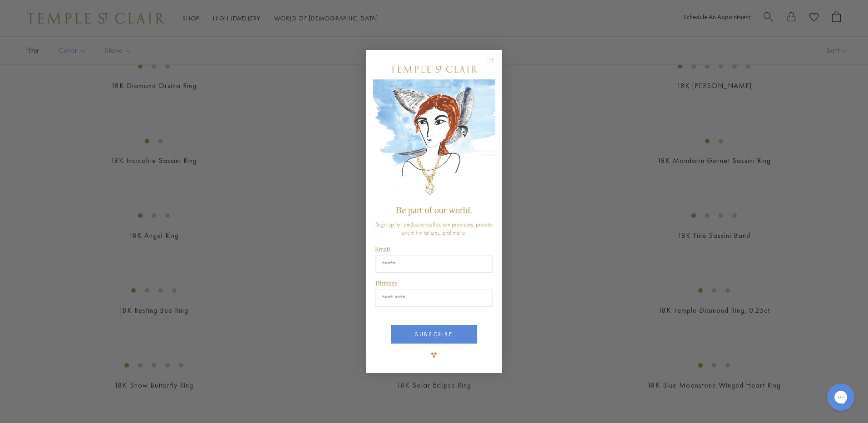 Image resolution: width=868 pixels, height=423 pixels. What do you see at coordinates (18, 17) in the screenshot?
I see `button: Gorgias live chat` at bounding box center [18, 17].